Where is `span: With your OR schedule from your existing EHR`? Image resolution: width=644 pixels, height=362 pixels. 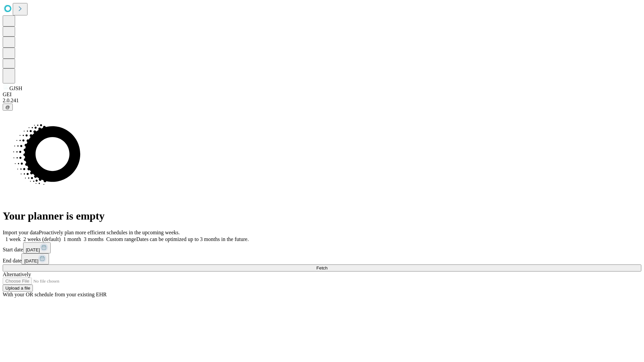
span: With your OR schedule from your existing EHR is located at coordinates (55, 294).